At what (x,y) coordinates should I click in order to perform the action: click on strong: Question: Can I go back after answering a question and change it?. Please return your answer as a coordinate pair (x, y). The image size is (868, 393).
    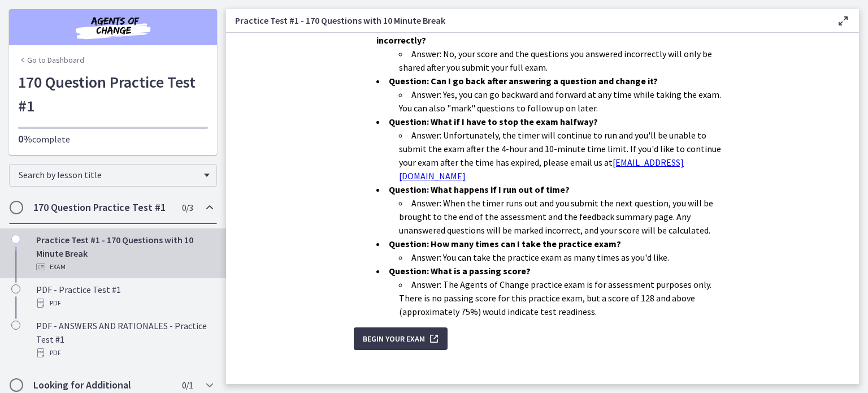
    Looking at the image, I should click on (524, 81).